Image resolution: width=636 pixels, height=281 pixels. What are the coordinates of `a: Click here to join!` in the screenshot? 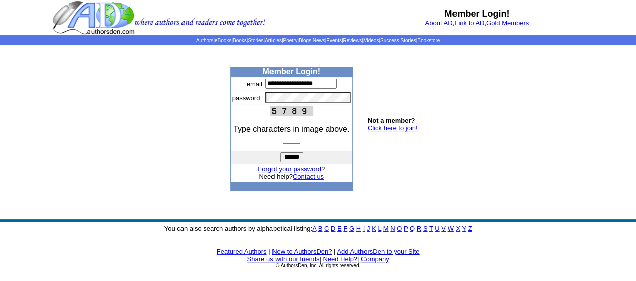 It's located at (393, 128).